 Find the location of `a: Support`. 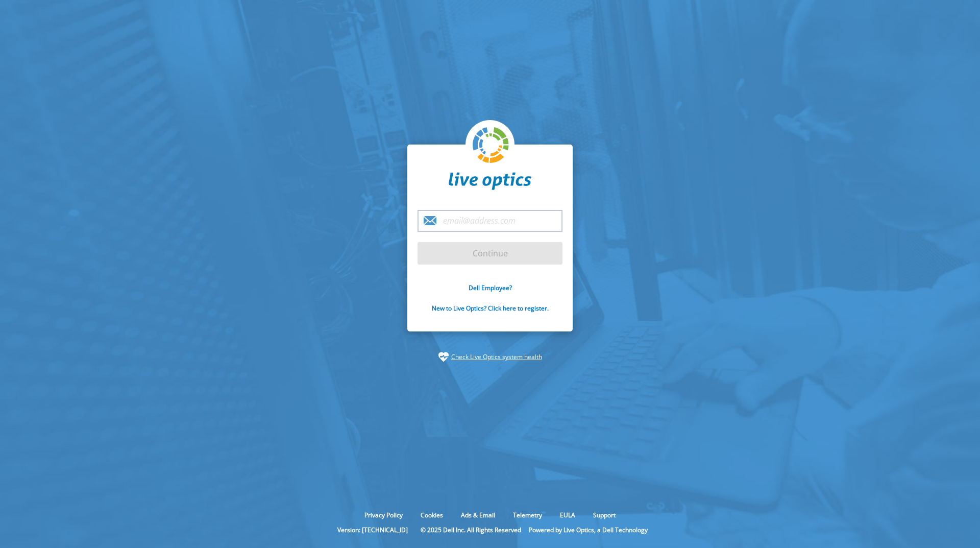

a: Support is located at coordinates (605, 515).